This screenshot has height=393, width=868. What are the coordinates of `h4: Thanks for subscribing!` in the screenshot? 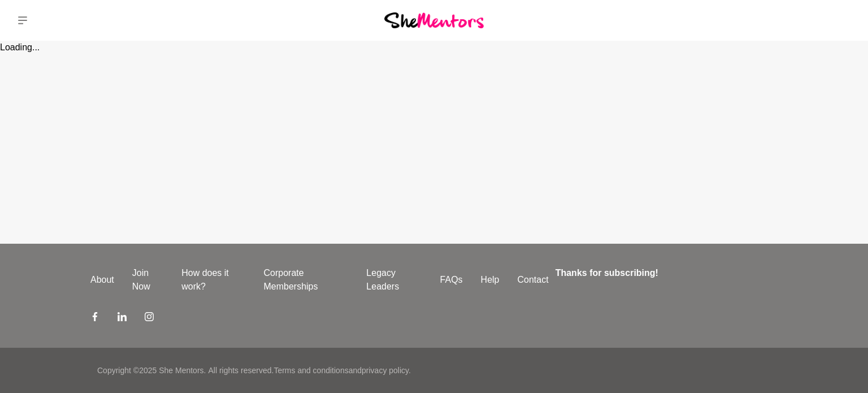 It's located at (663, 273).